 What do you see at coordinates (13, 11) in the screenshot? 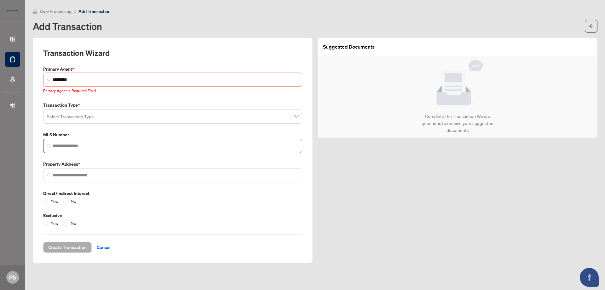
I see `img: logo` at bounding box center [13, 11].